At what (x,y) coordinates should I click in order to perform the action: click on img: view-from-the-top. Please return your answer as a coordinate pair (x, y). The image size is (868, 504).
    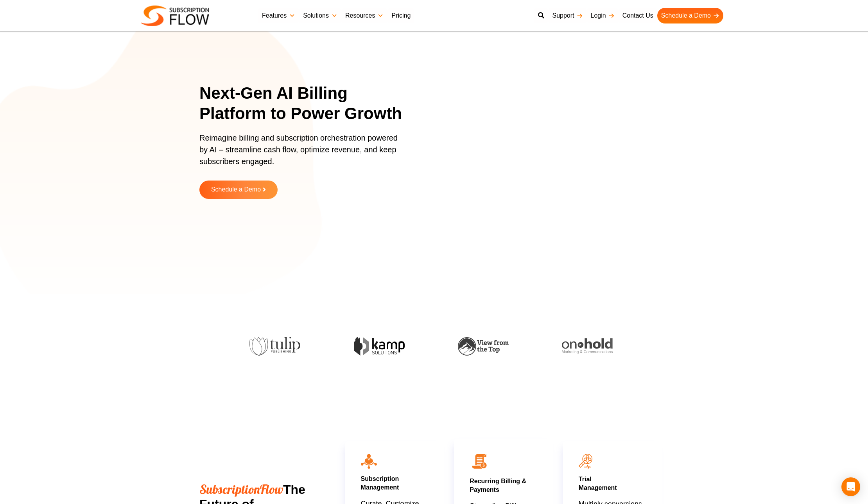
    Looking at the image, I should click on (483, 346).